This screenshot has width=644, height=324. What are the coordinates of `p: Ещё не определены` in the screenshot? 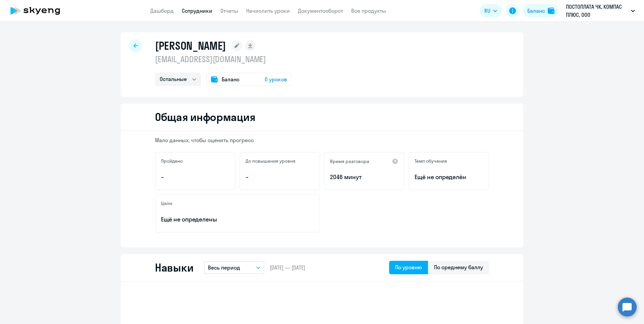 It's located at (237, 220).